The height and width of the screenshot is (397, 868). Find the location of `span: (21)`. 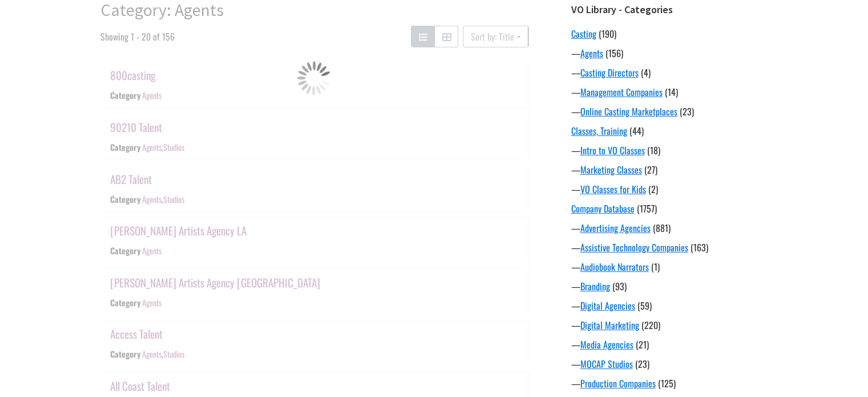

span: (21) is located at coordinates (642, 345).